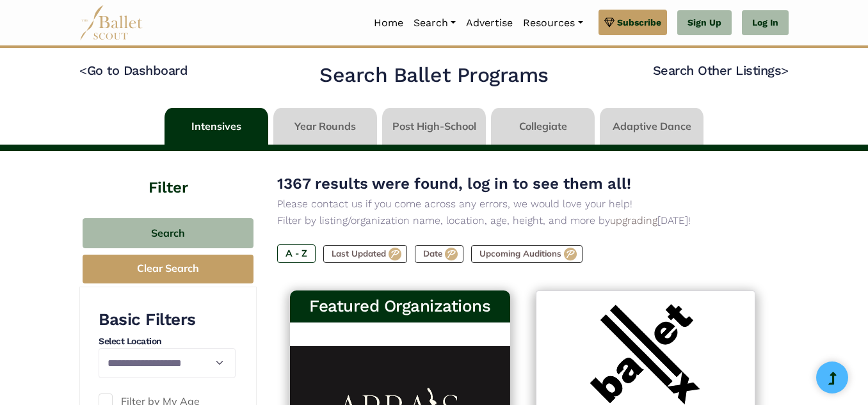  I want to click on h4: Select Location, so click(167, 342).